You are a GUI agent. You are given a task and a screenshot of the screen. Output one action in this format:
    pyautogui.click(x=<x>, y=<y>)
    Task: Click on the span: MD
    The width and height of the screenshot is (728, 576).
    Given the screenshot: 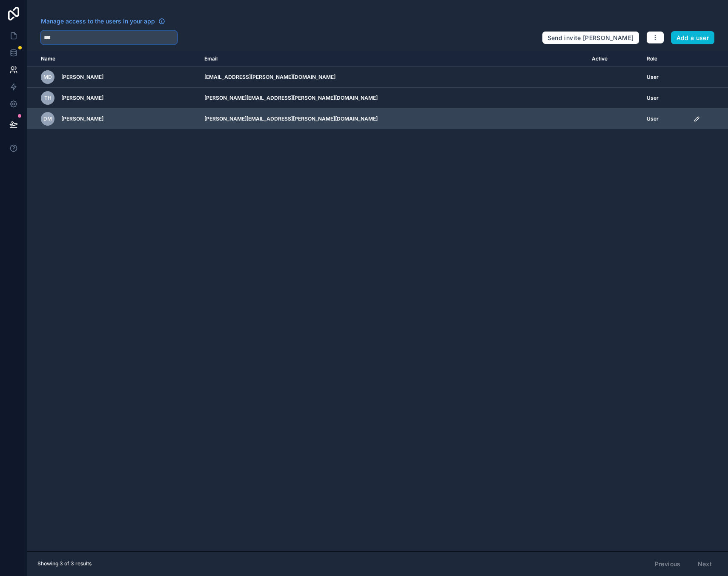 What is the action you would take?
    pyautogui.click(x=48, y=77)
    